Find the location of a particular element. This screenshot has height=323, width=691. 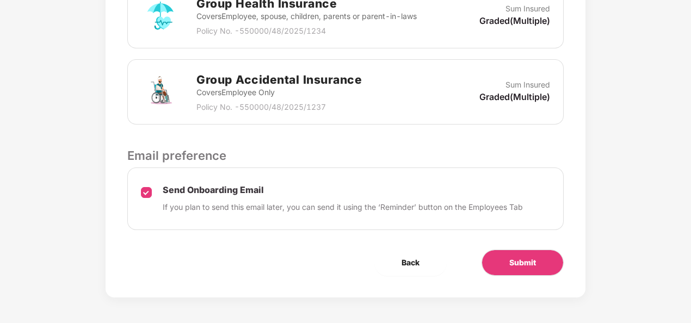

p: Covers Employee, spouse, children, parents or parent-in-laws is located at coordinates (306, 16).